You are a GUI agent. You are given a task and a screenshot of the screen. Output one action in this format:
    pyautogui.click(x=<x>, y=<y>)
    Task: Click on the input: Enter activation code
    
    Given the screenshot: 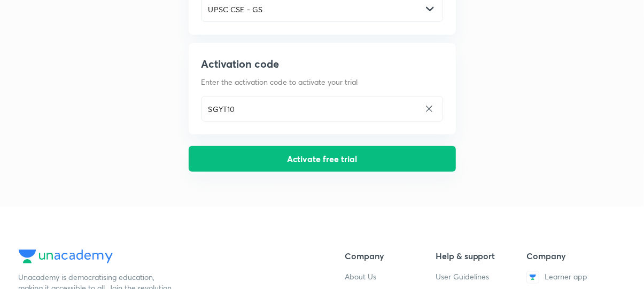 What is the action you would take?
    pyautogui.click(x=311, y=109)
    